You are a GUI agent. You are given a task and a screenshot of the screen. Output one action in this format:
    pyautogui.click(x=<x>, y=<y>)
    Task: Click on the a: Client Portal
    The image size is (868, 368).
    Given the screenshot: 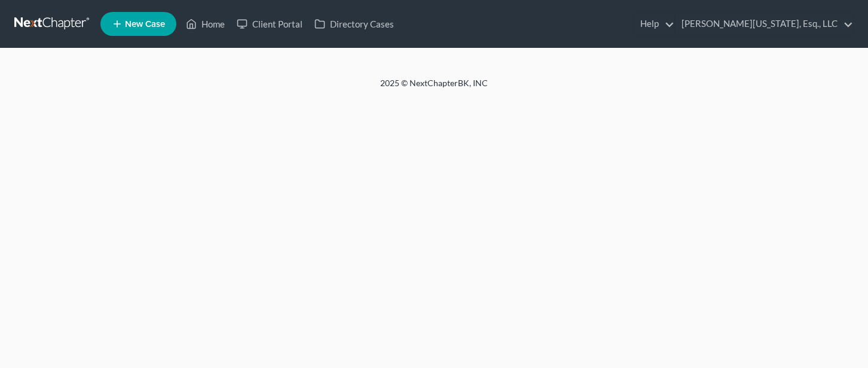 What is the action you would take?
    pyautogui.click(x=269, y=24)
    